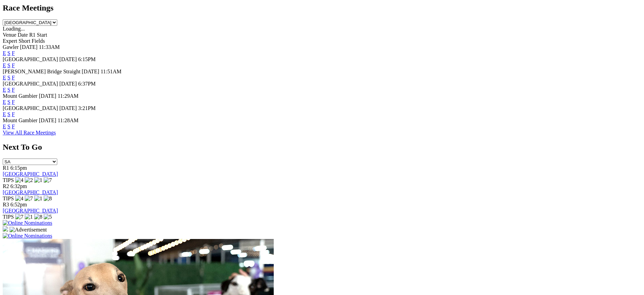 This screenshot has height=295, width=644. I want to click on span: 11:29AM, so click(68, 95).